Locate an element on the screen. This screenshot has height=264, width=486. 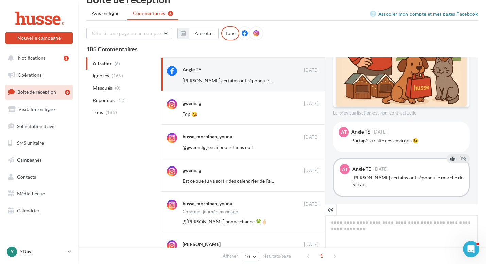
span: Masqués is located at coordinates (102, 88).